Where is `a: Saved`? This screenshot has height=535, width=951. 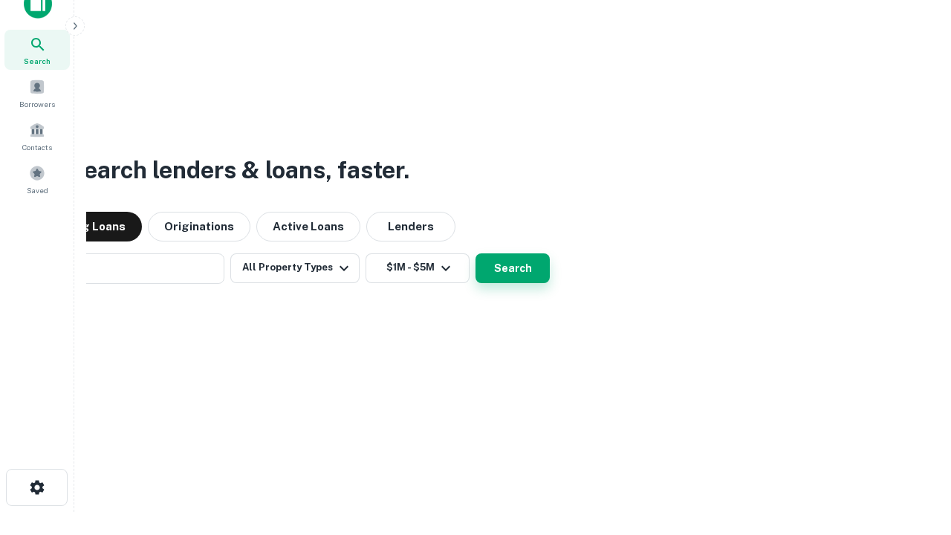 a: Saved is located at coordinates (37, 179).